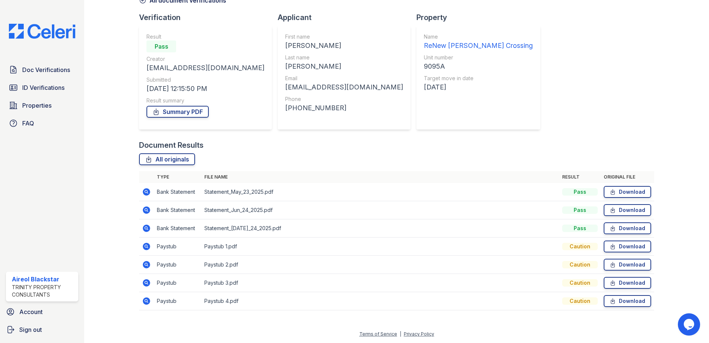  I want to click on span: Sign out, so click(30, 329).